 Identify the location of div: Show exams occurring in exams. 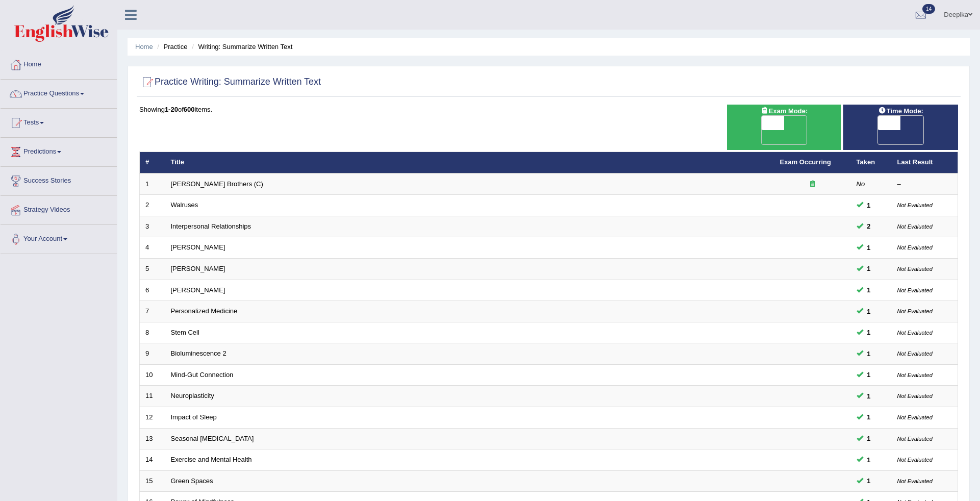
(785, 127).